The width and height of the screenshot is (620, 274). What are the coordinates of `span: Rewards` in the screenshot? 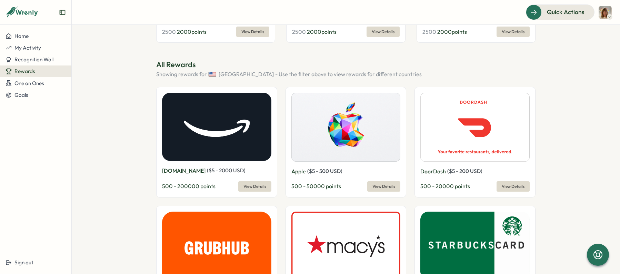 It's located at (25, 71).